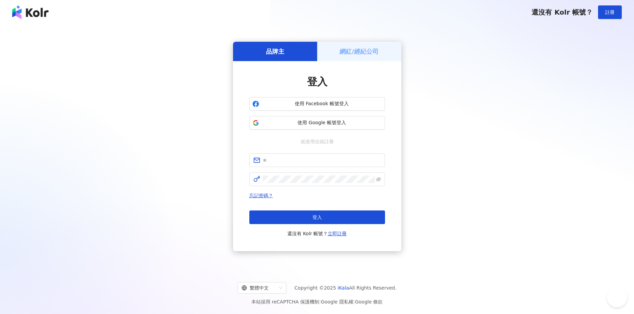 This screenshot has height=314, width=634. I want to click on button: 使用 Facebook 帳號登入, so click(317, 104).